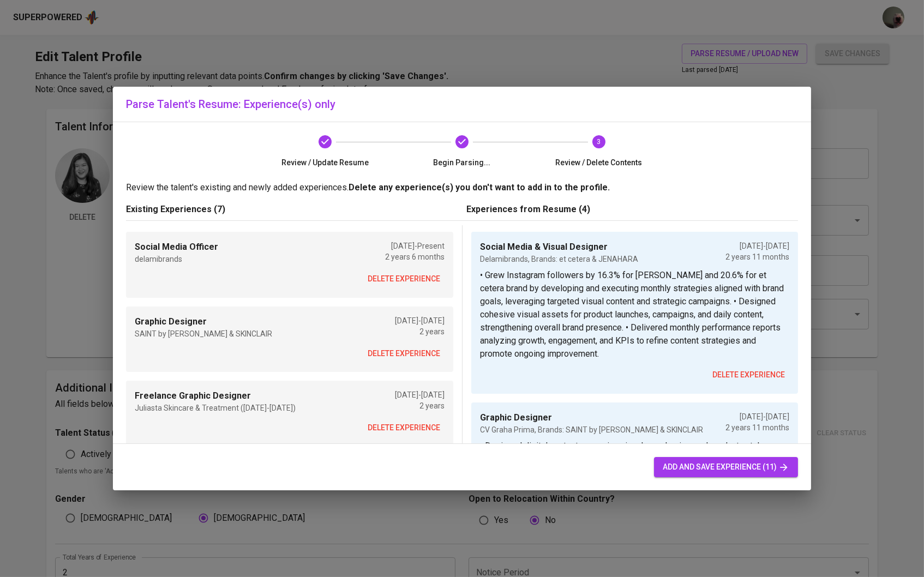  I want to click on span: Review / Update Resume, so click(325, 162).